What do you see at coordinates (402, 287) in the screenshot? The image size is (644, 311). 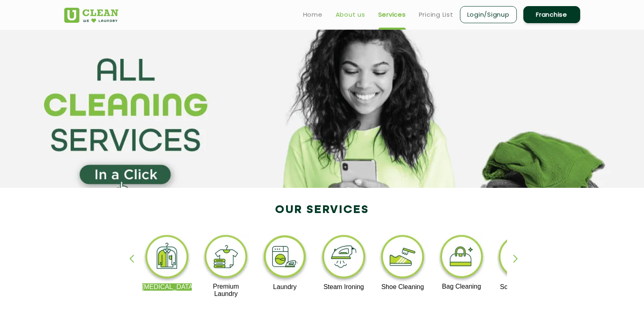 I see `p: Shoe Cleaning` at bounding box center [402, 287].